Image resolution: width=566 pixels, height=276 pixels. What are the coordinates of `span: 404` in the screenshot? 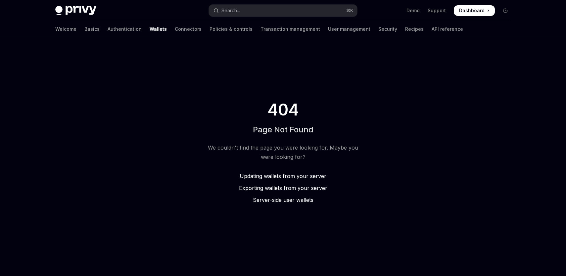 It's located at (283, 110).